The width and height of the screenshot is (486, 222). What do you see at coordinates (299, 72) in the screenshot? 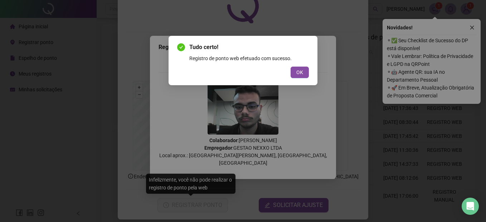
I see `button: OK` at bounding box center [299, 72].